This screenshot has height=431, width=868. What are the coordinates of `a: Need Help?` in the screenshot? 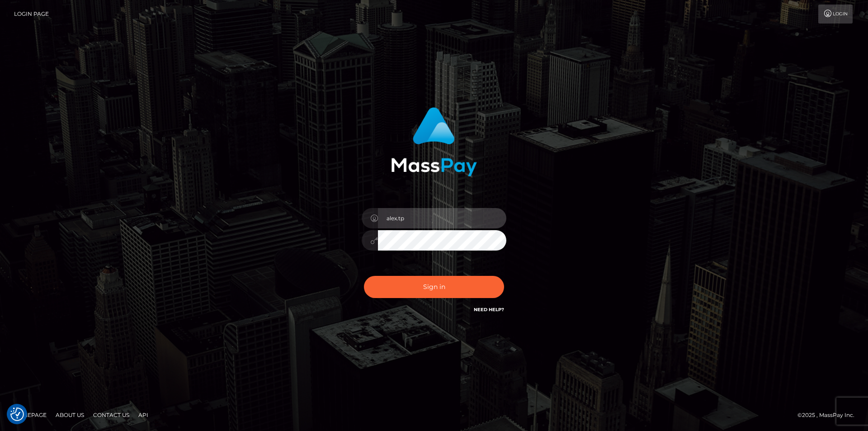 It's located at (489, 309).